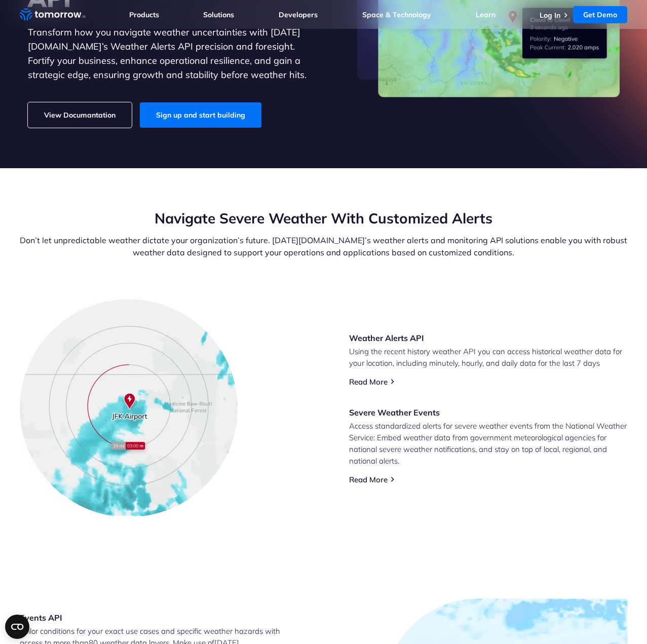  What do you see at coordinates (550, 15) in the screenshot?
I see `a: Log In` at bounding box center [550, 15].